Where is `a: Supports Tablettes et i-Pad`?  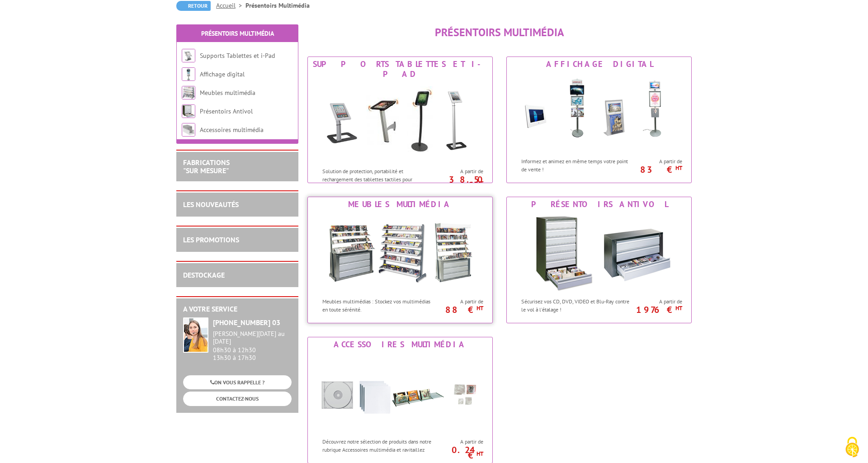
a: Supports Tablettes et i-Pad is located at coordinates (237, 55).